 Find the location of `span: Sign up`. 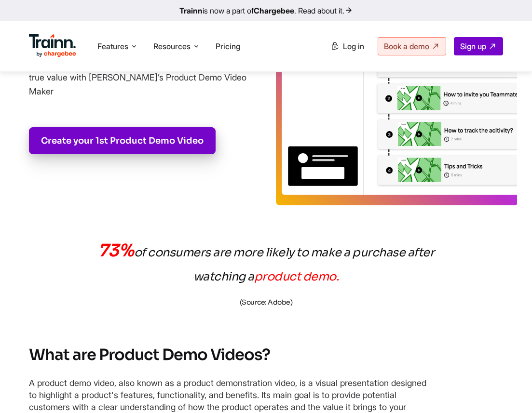

span: Sign up is located at coordinates (473, 46).